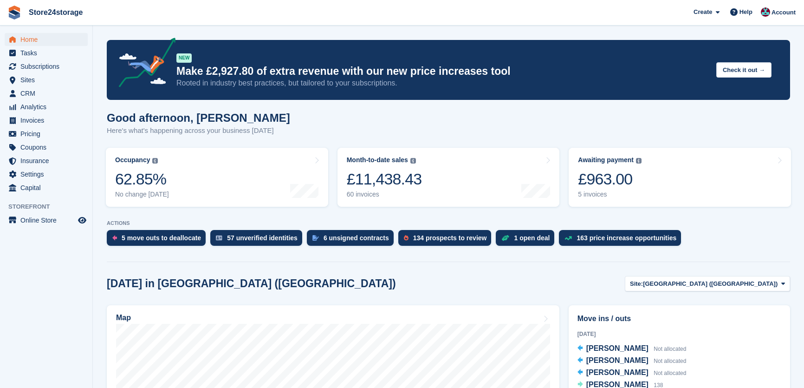 The width and height of the screenshot is (804, 388). I want to click on img: stora-icon-8386f47178a22dfd0bd8f6a31ec36ba5ce8667c1dd55bd0f319d3a0aa187defe.svg, so click(14, 13).